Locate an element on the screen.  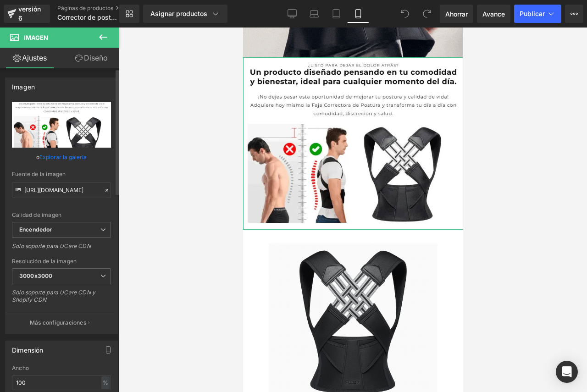
font: Avance is located at coordinates (493, 14).